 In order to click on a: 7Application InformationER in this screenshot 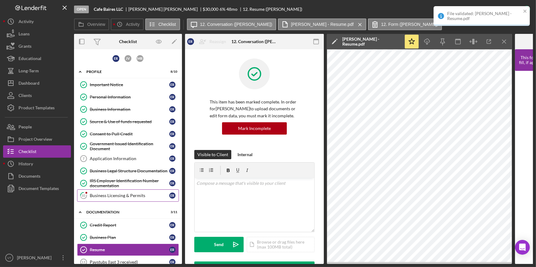, I will do `click(128, 159)`.